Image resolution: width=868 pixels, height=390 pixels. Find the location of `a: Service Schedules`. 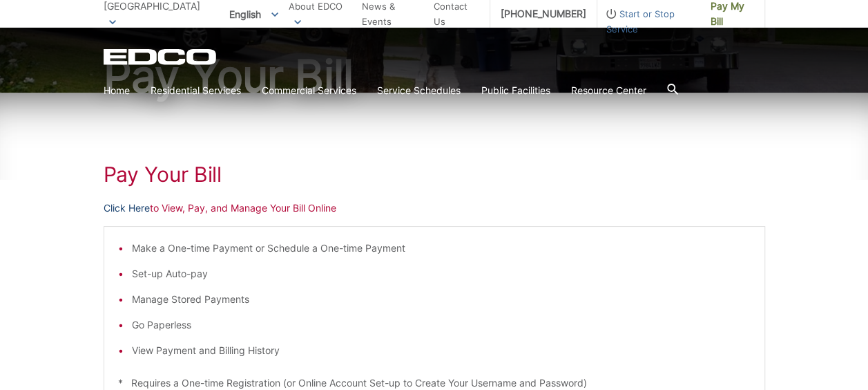

a: Service Schedules is located at coordinates (418, 90).